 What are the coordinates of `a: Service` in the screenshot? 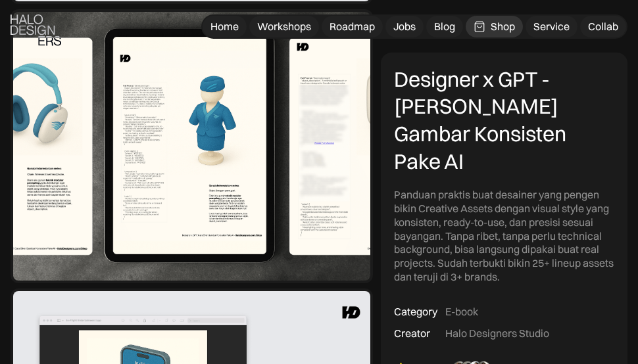 It's located at (552, 26).